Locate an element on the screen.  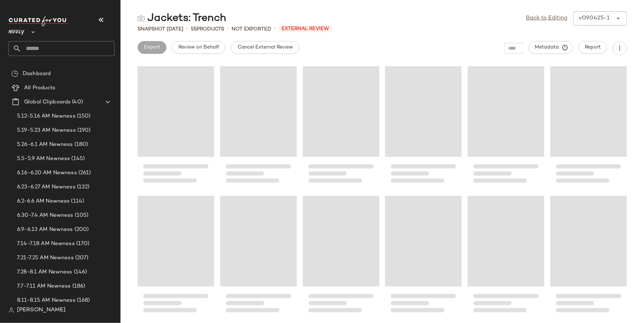
span: (170) is located at coordinates (83, 244).